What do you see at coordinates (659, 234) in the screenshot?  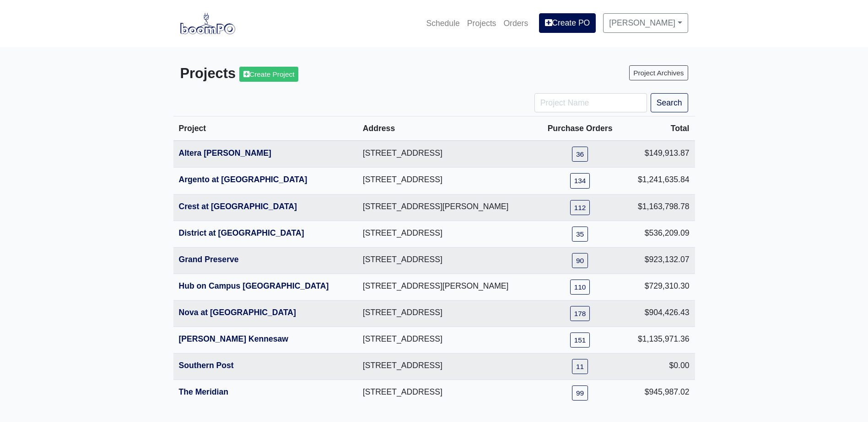 I see `td: $536,209.09` at bounding box center [659, 234].